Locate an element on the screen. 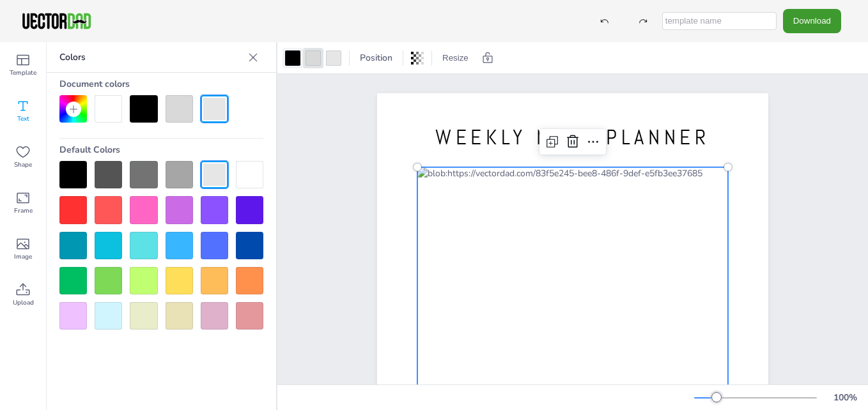  input: template name is located at coordinates (719, 21).